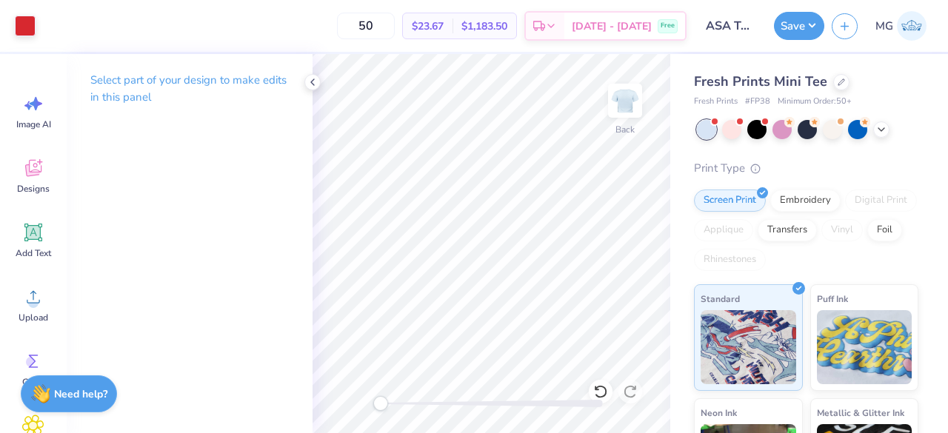 This screenshot has height=433, width=948. What do you see at coordinates (912, 26) in the screenshot?
I see `img: Myleiah Guy` at bounding box center [912, 26].